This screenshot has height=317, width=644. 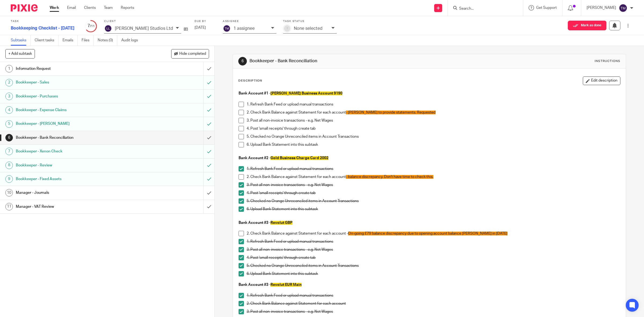 I want to click on label: Due by, so click(x=205, y=21).